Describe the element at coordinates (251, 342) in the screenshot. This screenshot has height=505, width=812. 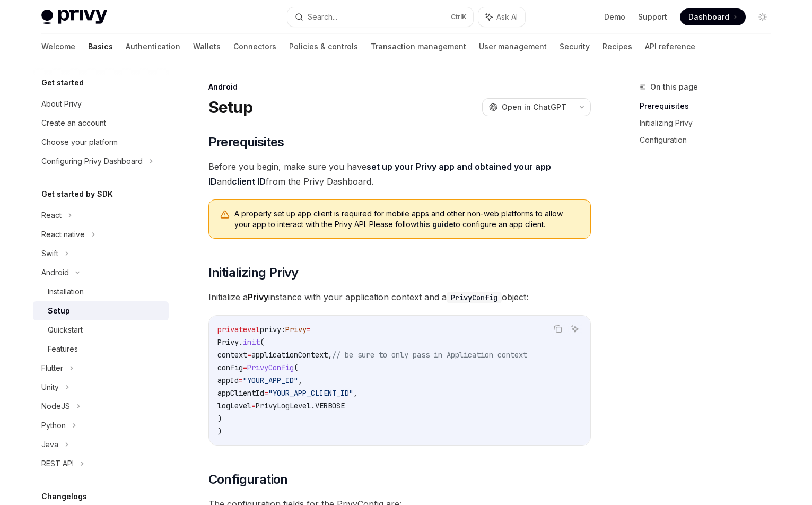
I see `span: init` at that location.